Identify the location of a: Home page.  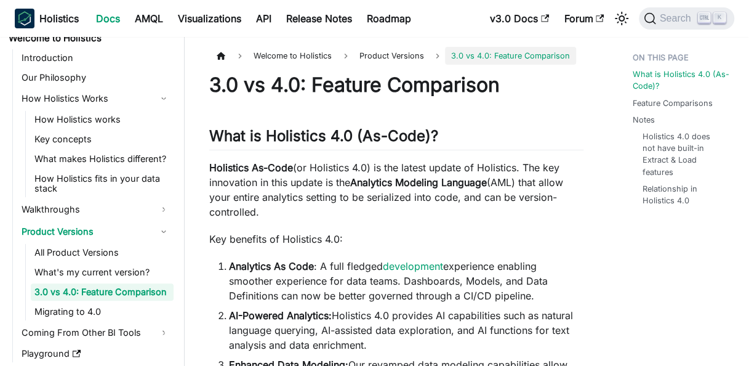
(221, 55).